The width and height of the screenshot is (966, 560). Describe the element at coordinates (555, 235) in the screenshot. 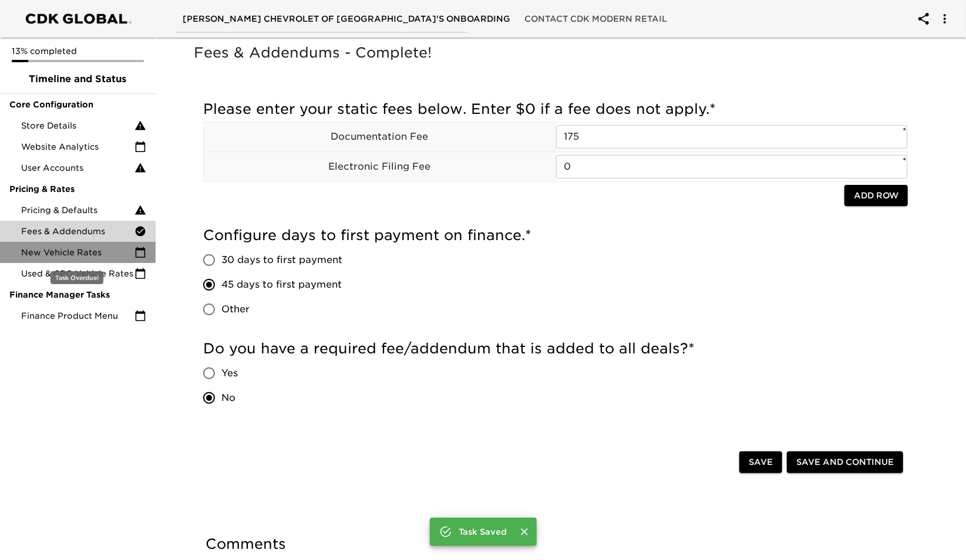

I see `h5: Configure days to first payment on finance.` at that location.